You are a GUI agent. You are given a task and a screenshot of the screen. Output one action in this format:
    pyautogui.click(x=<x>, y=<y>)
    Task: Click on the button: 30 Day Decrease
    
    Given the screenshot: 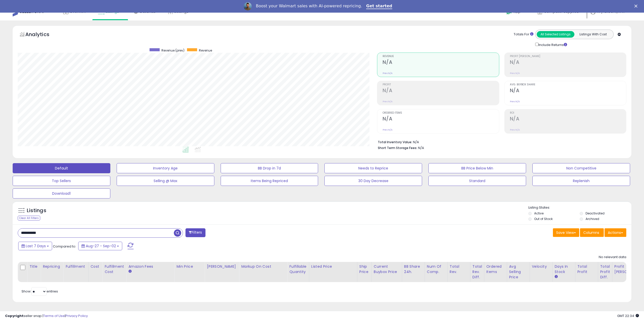 What is the action you would take?
    pyautogui.click(x=373, y=181)
    